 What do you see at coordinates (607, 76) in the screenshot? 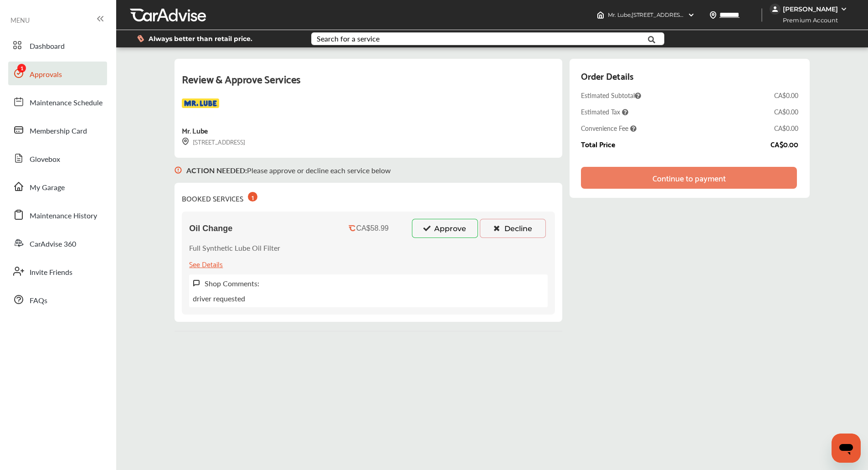
I see `div: Order Details` at bounding box center [607, 76].